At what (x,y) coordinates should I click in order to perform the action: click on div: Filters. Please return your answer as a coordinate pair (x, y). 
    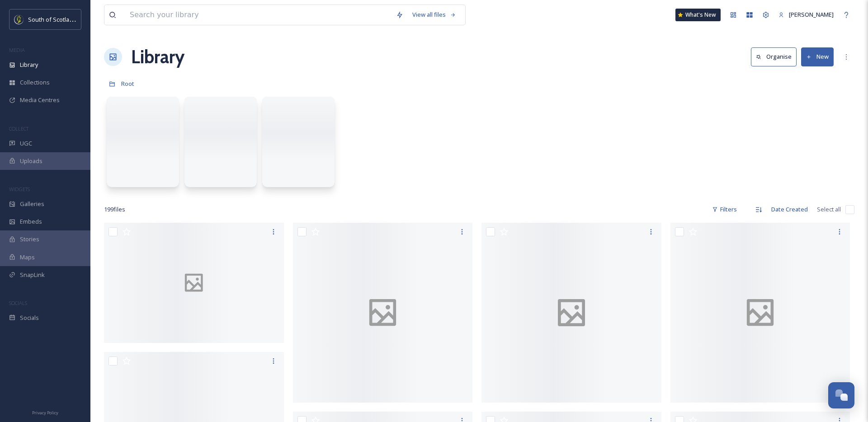
    Looking at the image, I should click on (724, 209).